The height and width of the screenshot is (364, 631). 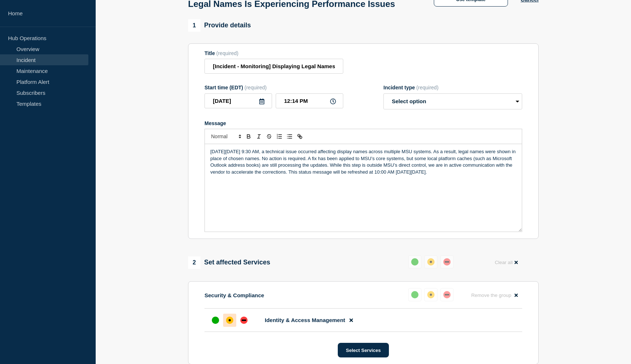 What do you see at coordinates (219, 25) in the screenshot?
I see `div: Provide details` at bounding box center [219, 25].